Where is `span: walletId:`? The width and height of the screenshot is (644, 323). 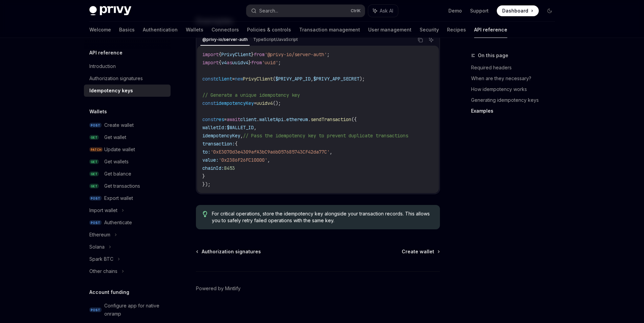
span: walletId: is located at coordinates (215, 128).